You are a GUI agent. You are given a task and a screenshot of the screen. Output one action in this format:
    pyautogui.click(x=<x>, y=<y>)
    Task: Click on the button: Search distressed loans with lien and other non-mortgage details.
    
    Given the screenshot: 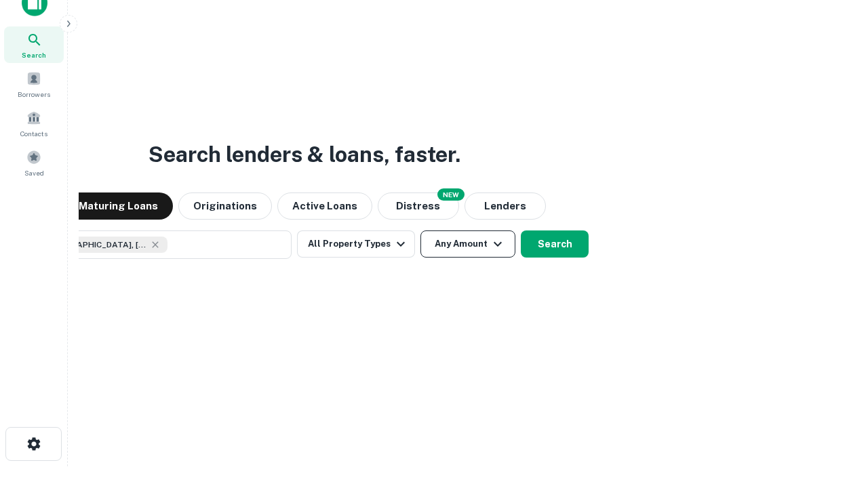 What is the action you would take?
    pyautogui.click(x=418, y=206)
    